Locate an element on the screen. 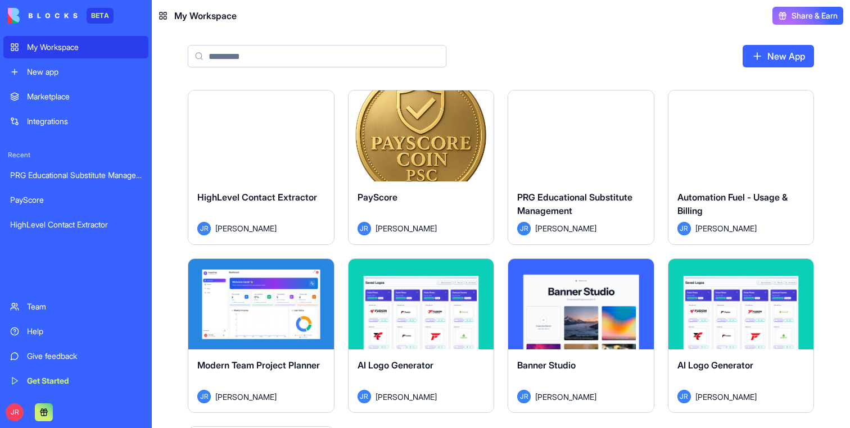 The height and width of the screenshot is (428, 850). div: Get Started is located at coordinates (84, 381).